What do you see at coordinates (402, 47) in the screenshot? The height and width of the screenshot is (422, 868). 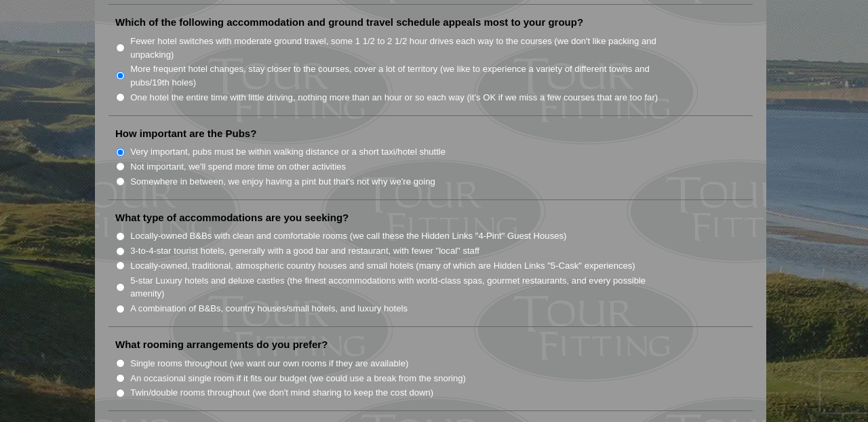 I see `label: Fewer hotel switches with moderate ground travel, some 1 1/2 to 2 1/2 hour drives each way to the...` at bounding box center [402, 47].